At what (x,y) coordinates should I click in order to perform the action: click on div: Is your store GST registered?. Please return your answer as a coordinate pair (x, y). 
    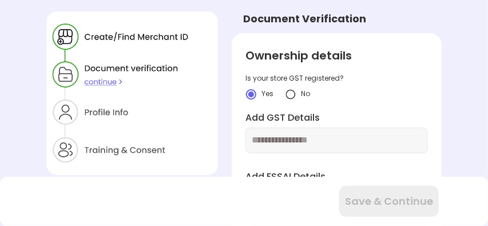
    Looking at the image, I should click on (337, 78).